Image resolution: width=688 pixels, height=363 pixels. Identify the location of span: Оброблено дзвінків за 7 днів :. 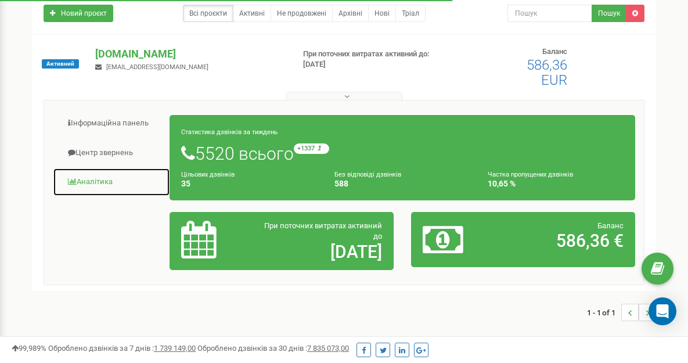
(122, 348).